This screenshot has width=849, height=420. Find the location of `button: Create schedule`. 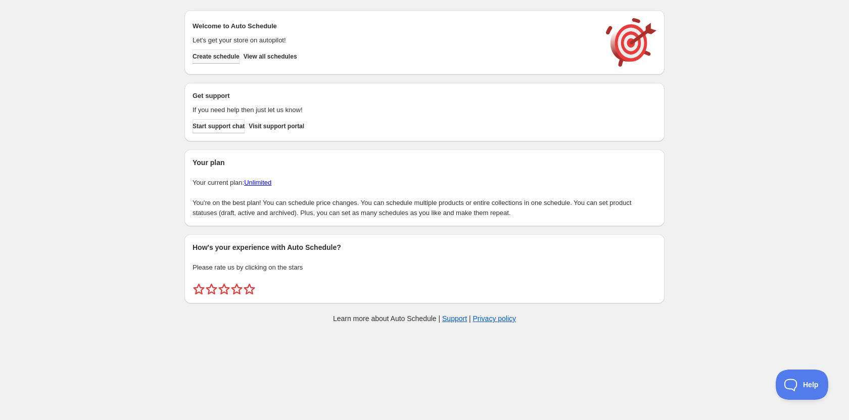

button: Create schedule is located at coordinates (216, 57).